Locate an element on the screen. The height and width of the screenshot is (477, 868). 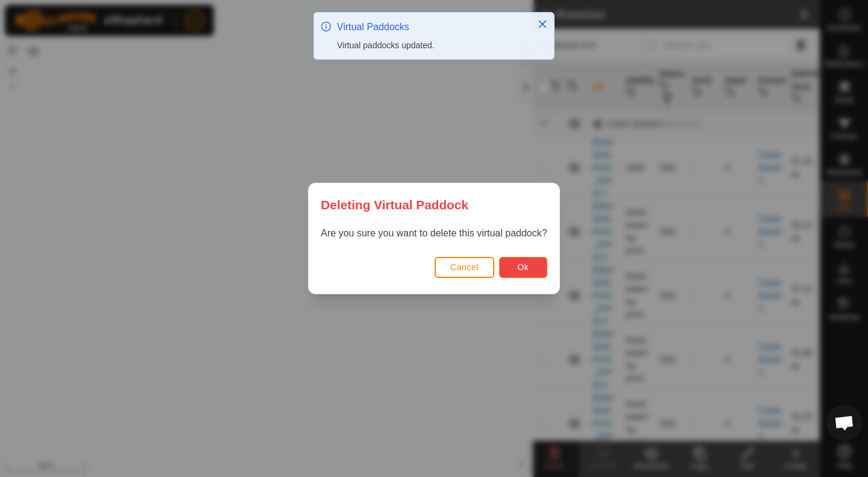
button: Close is located at coordinates (543, 24).